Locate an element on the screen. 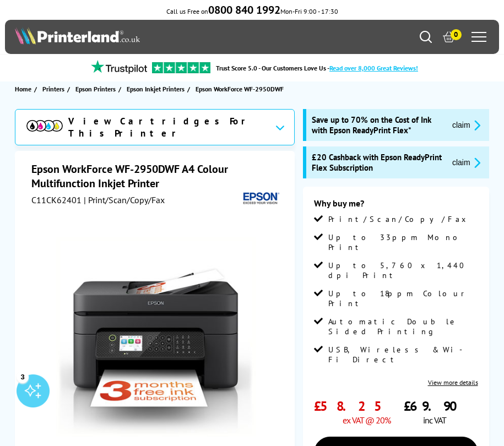 This screenshot has height=446, width=504. span: C11CK62401 is located at coordinates (56, 200).